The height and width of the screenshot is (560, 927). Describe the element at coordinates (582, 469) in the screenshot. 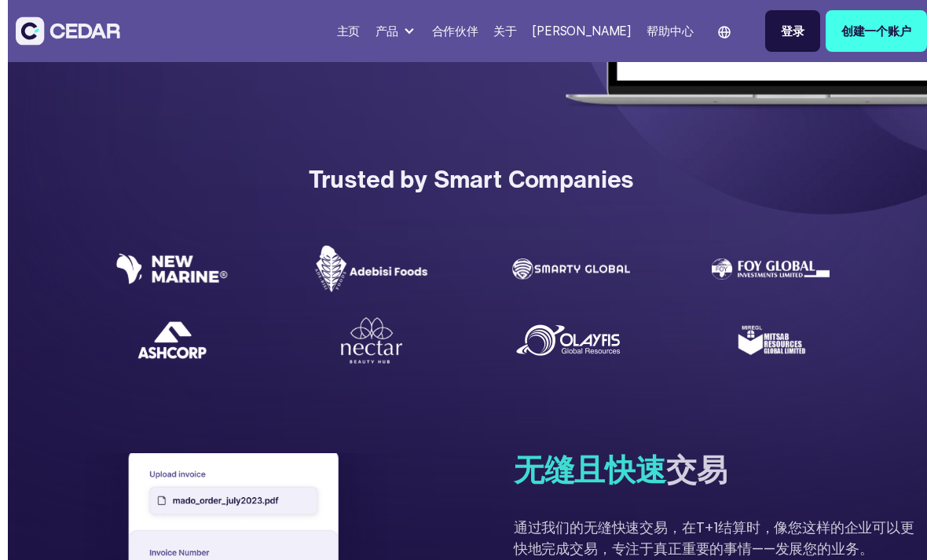

I see `span: 无缝且快速` at that location.